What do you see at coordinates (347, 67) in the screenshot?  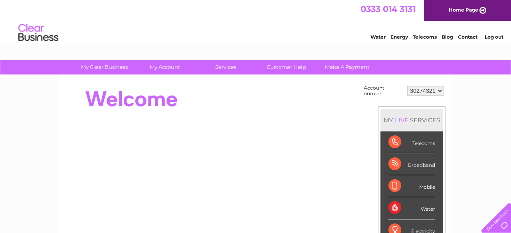 I see `a: Make A Payment` at bounding box center [347, 67].